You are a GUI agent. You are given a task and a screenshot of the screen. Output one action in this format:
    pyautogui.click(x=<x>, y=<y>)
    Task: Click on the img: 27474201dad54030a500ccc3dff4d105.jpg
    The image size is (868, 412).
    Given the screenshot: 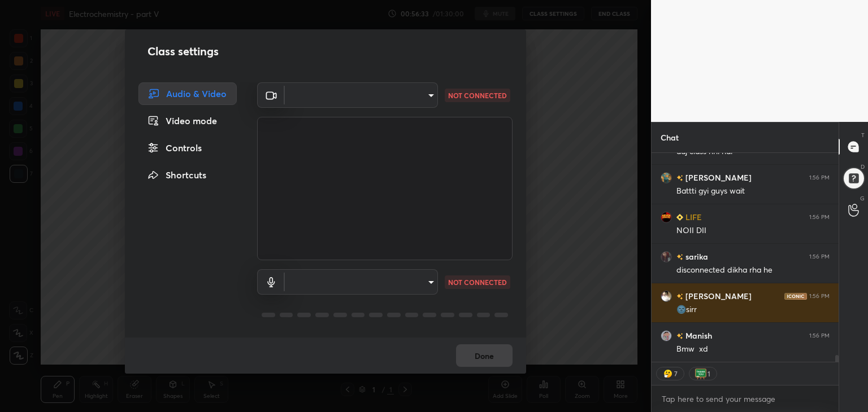 What is the action you would take?
    pyautogui.click(x=666, y=336)
    